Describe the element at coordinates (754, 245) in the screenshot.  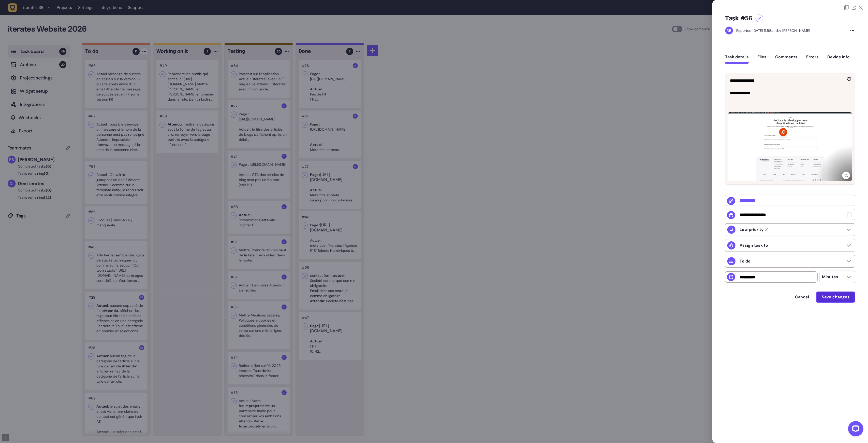
I see `p: Assign task to` at that location.